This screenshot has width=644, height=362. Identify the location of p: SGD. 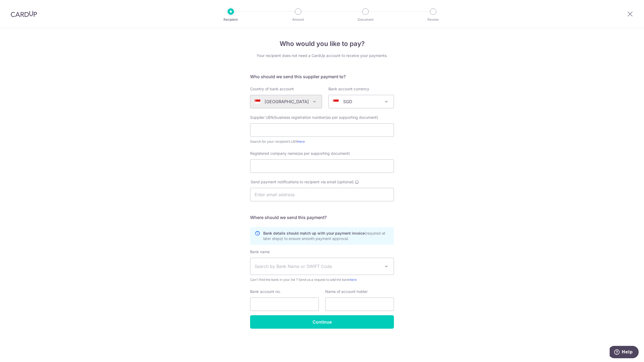
(348, 101).